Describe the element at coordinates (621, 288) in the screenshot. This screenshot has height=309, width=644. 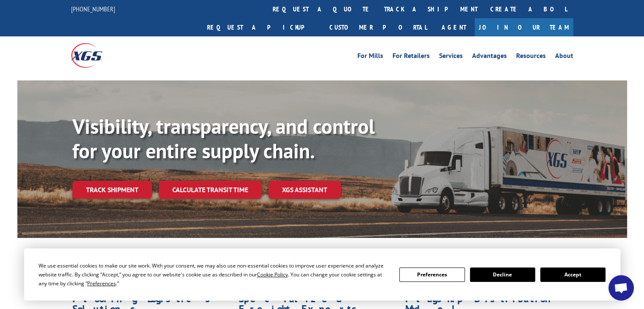
I see `a: Open chat` at that location.